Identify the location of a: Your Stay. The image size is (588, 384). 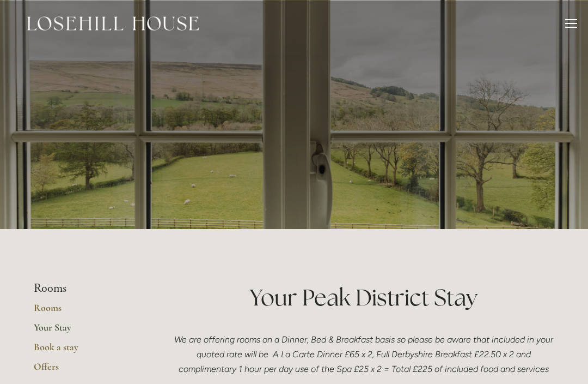
(85, 331).